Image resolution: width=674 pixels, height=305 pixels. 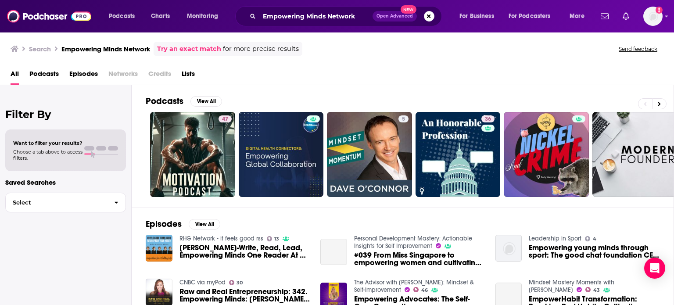 What do you see at coordinates (653, 16) in the screenshot?
I see `img: User Profile` at bounding box center [653, 16].